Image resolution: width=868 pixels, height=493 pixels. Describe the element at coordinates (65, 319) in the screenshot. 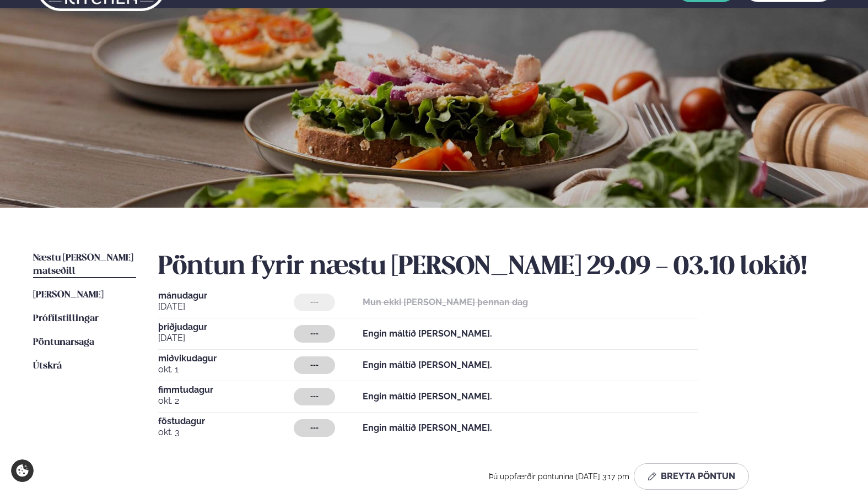

I see `a: Prófílstillingar` at that location.